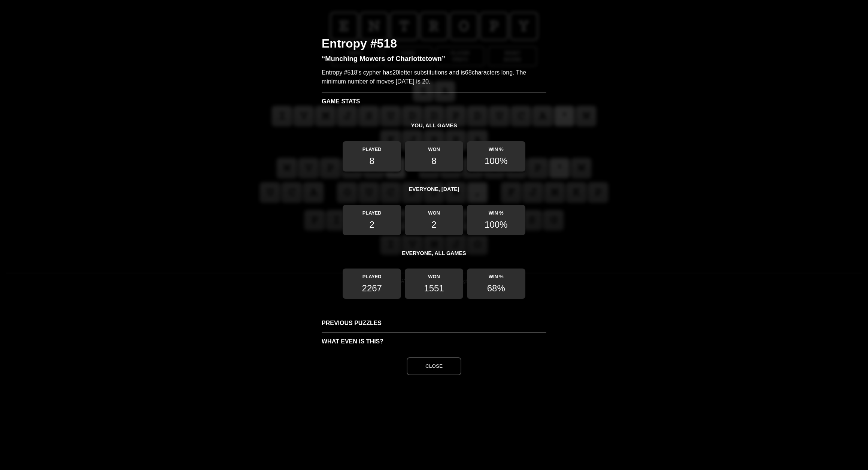 The width and height of the screenshot is (868, 470). What do you see at coordinates (372, 289) in the screenshot?
I see `span: 2267` at bounding box center [372, 289].